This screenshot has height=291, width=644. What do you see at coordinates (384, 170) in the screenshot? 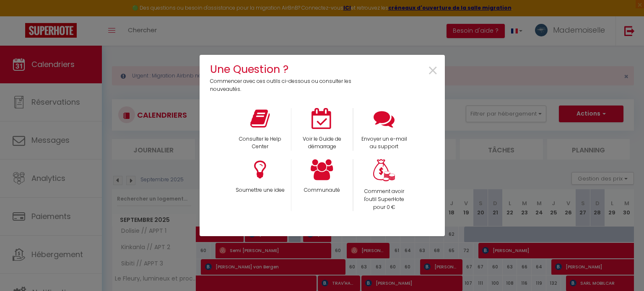
I see `img: Money bag` at bounding box center [384, 170].